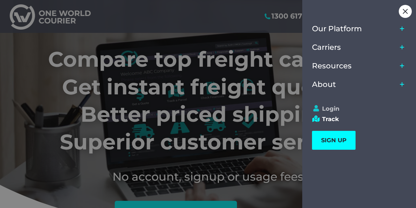  What do you see at coordinates (406, 11) in the screenshot?
I see `div: Close` at bounding box center [406, 11].